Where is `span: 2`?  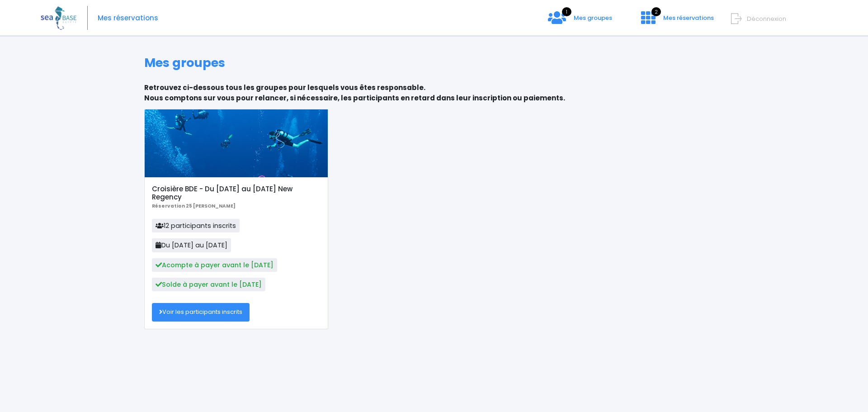 span: 2 is located at coordinates (656, 12).